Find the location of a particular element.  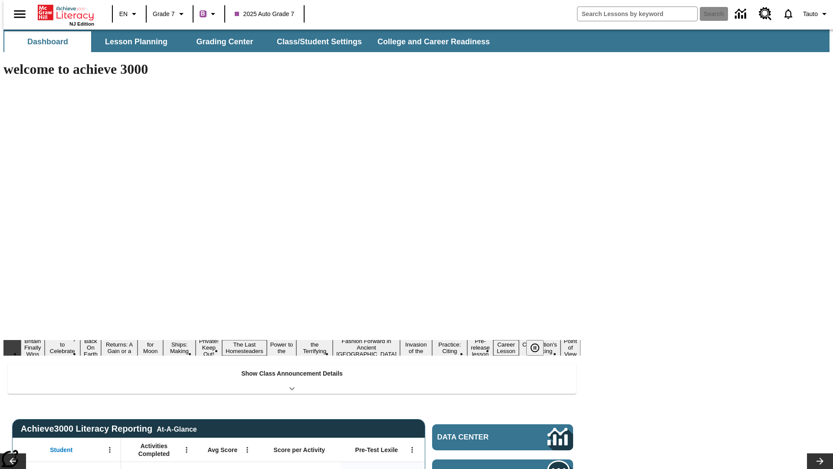

button: Grading Center is located at coordinates (225, 42).